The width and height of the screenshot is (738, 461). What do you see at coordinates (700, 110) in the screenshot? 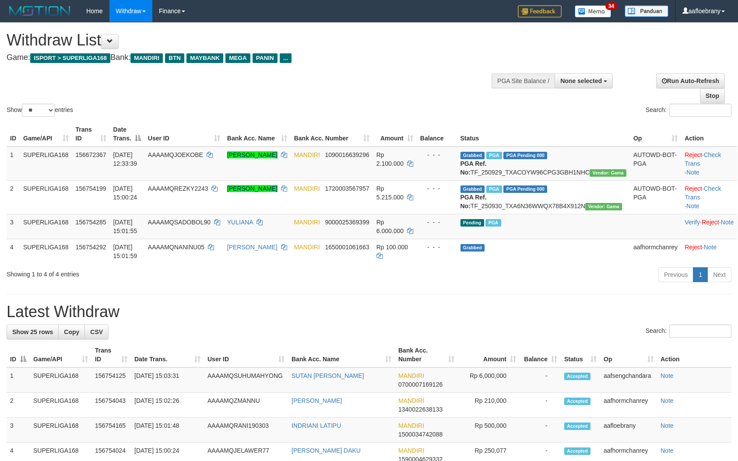
I see `input: Search:` at bounding box center [700, 110].